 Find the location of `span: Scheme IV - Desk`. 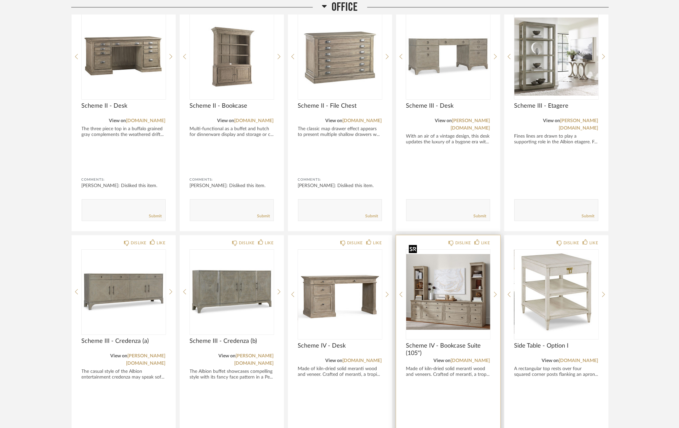

span: Scheme IV - Desk is located at coordinates (340, 346).